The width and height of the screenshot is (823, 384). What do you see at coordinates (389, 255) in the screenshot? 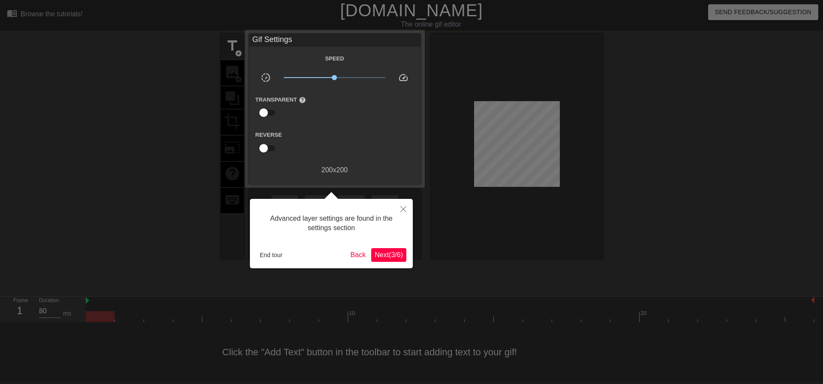
I see `span: Next ( 3 / 6 )` at bounding box center [389, 255].